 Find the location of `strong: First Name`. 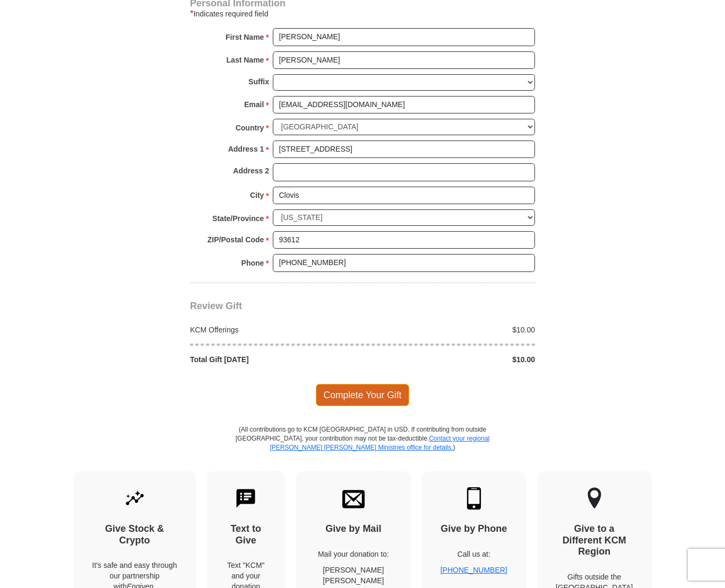

strong: First Name is located at coordinates (245, 37).